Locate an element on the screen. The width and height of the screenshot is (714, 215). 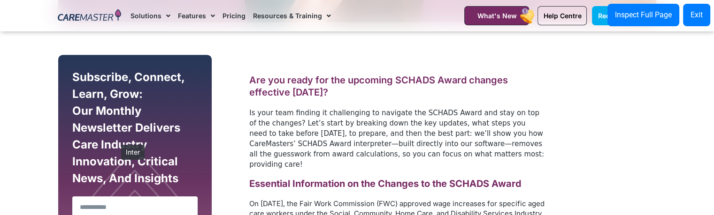
span: Help Centre is located at coordinates (562, 15).